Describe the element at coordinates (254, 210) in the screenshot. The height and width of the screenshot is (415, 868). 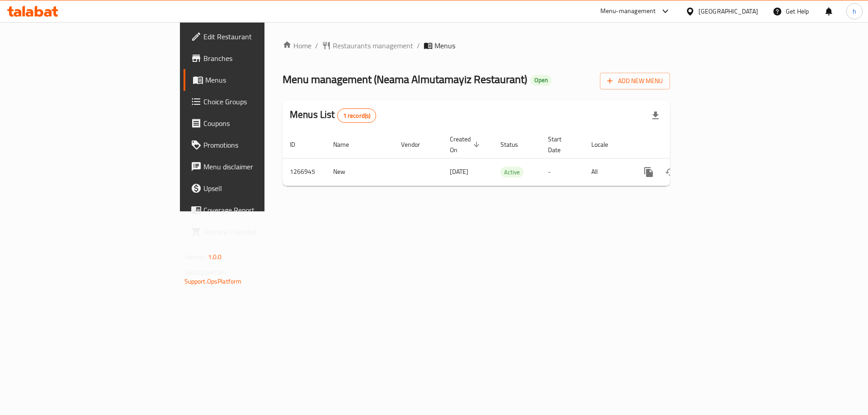
I see `a: Coverage Report` at that location.